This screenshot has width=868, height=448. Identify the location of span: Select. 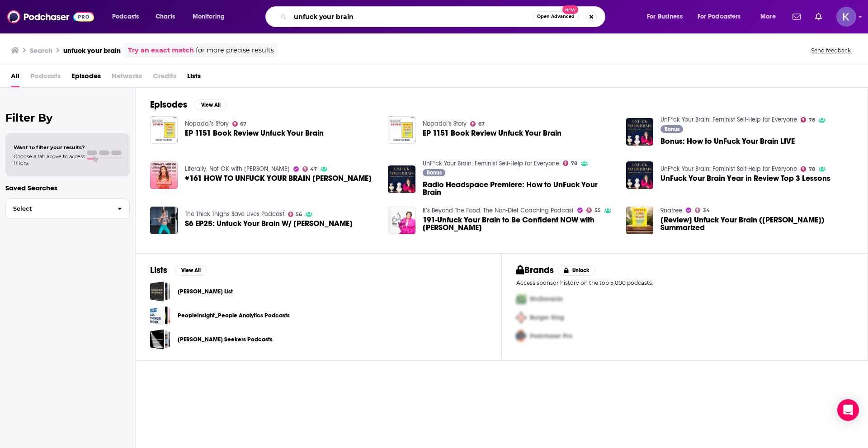
(58, 209).